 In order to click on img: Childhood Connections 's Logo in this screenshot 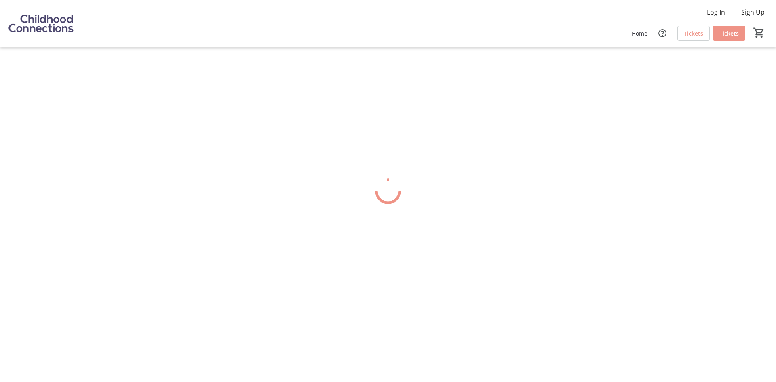, I will do `click(41, 23)`.